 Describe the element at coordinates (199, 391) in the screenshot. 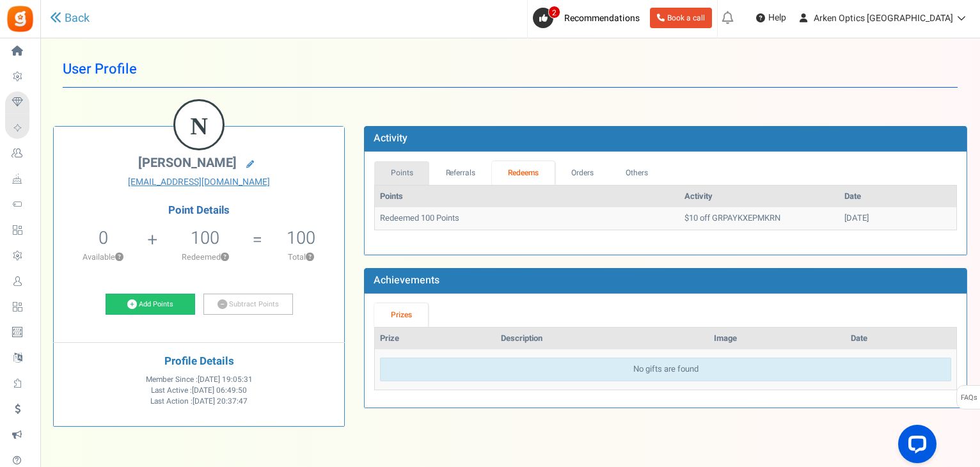

I see `span: Last Active :` at that location.